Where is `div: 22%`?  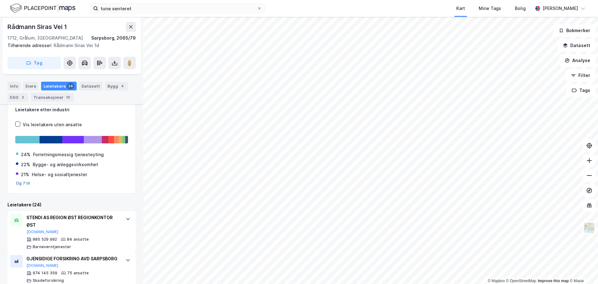 div: 22% is located at coordinates (26, 164).